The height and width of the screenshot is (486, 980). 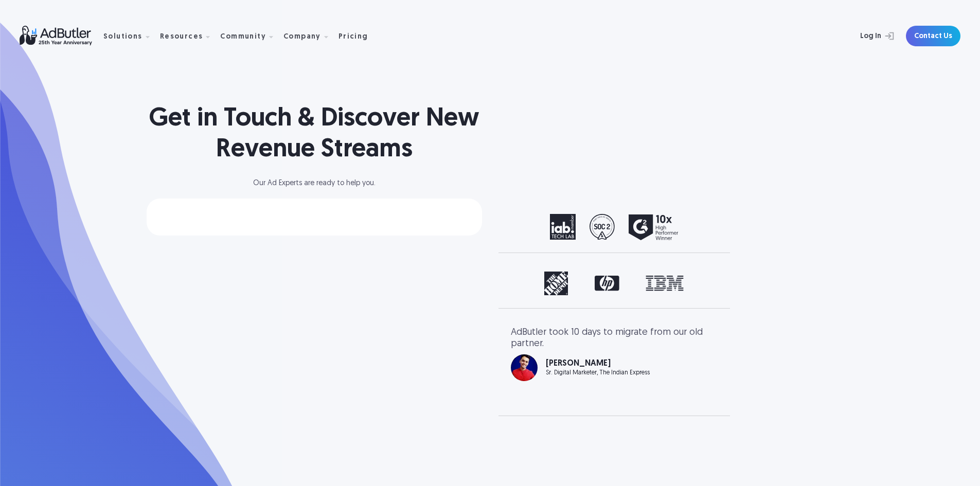 I want to click on div: Pricing, so click(x=354, y=37).